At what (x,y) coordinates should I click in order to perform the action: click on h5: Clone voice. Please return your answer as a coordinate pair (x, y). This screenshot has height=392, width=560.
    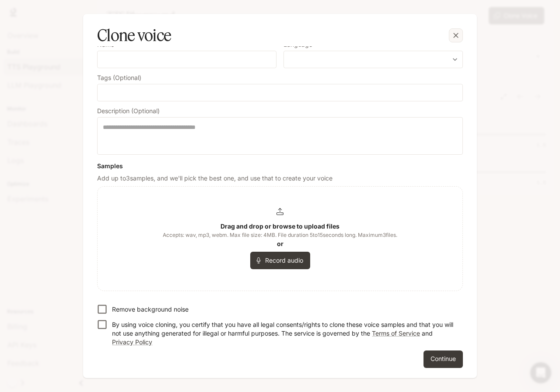
    Looking at the image, I should click on (134, 35).